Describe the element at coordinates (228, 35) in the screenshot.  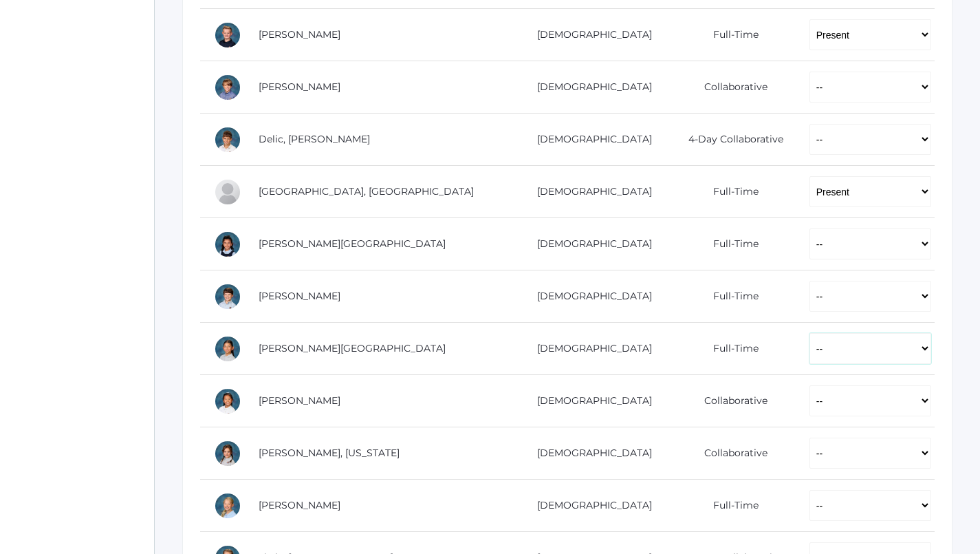
I see `div: Brody Bigley` at that location.